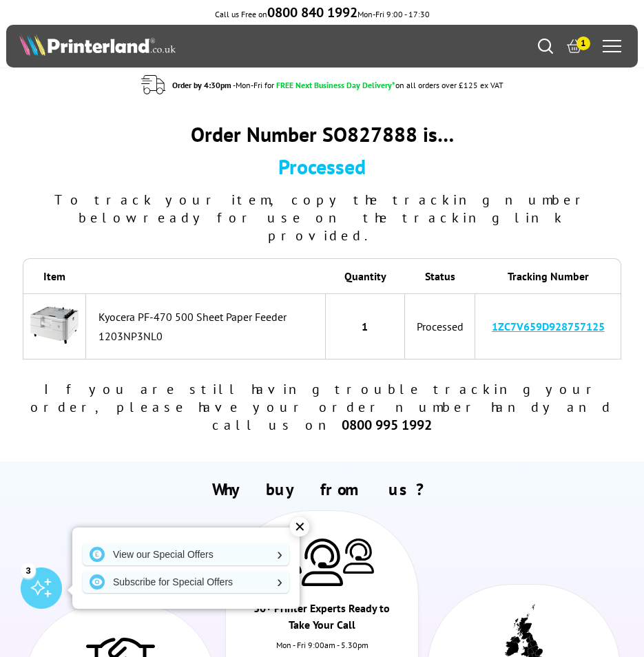 The width and height of the screenshot is (644, 657). What do you see at coordinates (186, 554) in the screenshot?
I see `a: View our Special Offers` at bounding box center [186, 554].